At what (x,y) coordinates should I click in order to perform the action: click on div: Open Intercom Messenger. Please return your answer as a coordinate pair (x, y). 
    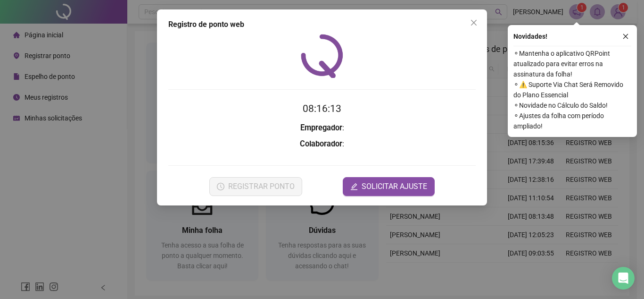
    Looking at the image, I should click on (624, 278).